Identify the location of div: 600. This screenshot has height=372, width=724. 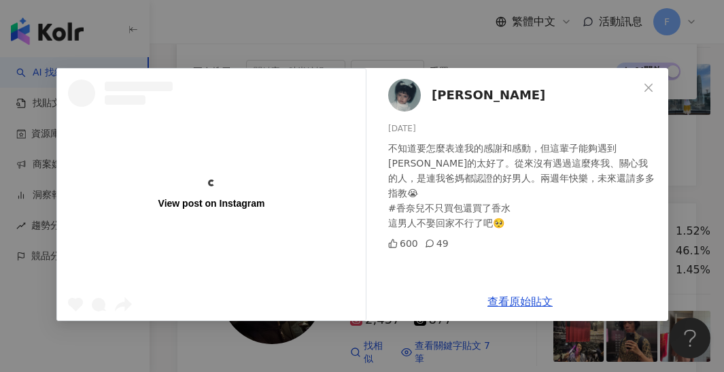
(403, 243).